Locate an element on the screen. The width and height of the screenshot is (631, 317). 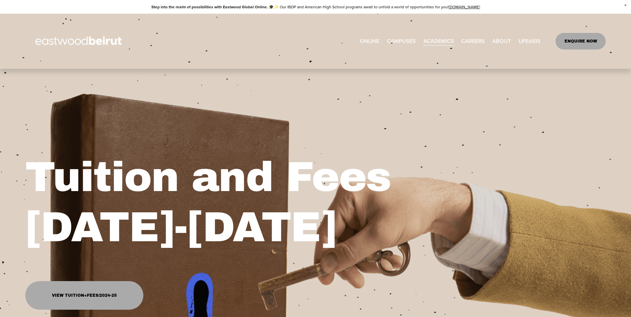
span: ACADEMICS is located at coordinates (439, 41).